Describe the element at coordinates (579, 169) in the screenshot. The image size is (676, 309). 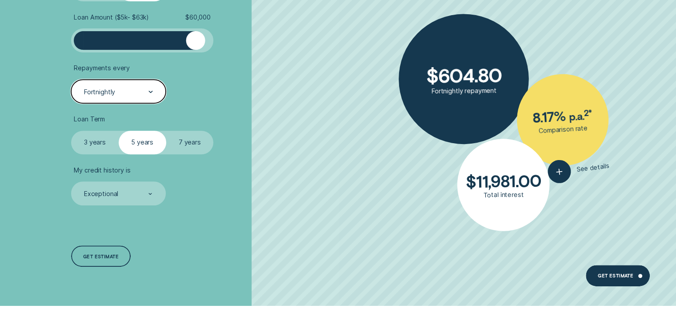
I see `button: See details` at that location.